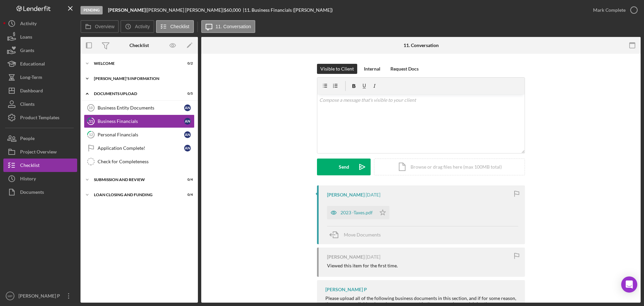 The image size is (644, 306). I want to click on button: Long-Term, so click(40, 77).